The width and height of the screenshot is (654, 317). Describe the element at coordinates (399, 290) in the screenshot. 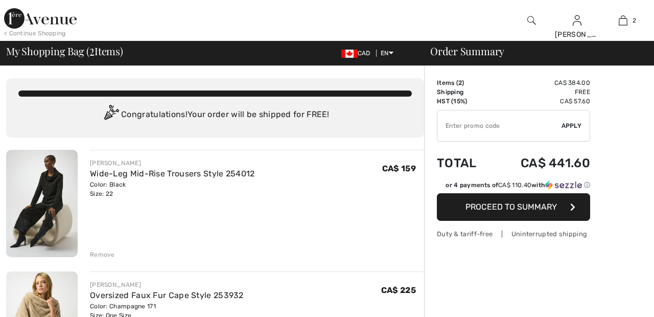

I see `span: CA$ 225` at that location.